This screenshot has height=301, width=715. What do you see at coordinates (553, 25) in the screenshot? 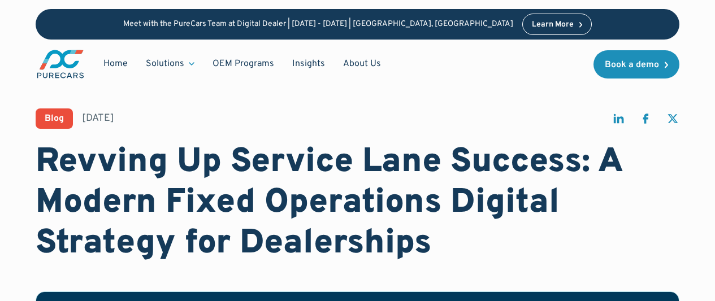
I see `div: Learn More` at bounding box center [553, 25].